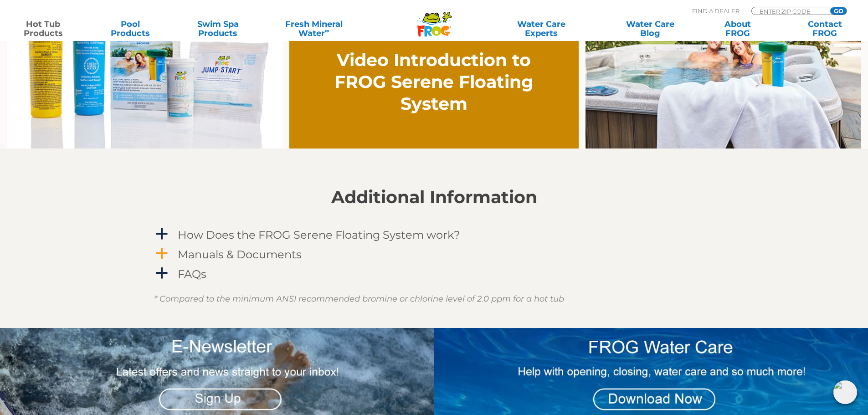 Image resolution: width=868 pixels, height=415 pixels. Describe the element at coordinates (435, 235) in the screenshot. I see `a: a How Does the FROG Serene Floating System work?` at that location.